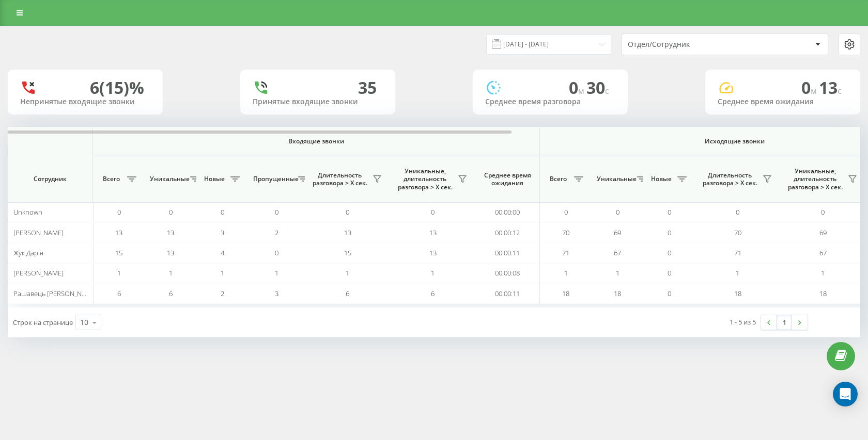 This screenshot has width=868, height=440. What do you see at coordinates (222, 253) in the screenshot?
I see `span: 4` at bounding box center [222, 253].